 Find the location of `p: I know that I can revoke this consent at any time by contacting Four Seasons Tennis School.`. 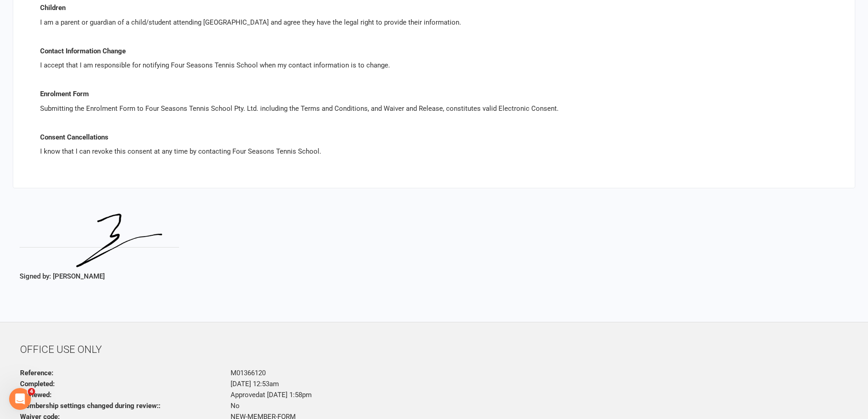

p: I know that I can revoke this consent at any time by contacting Four Seasons Tennis School. is located at coordinates (440, 151).